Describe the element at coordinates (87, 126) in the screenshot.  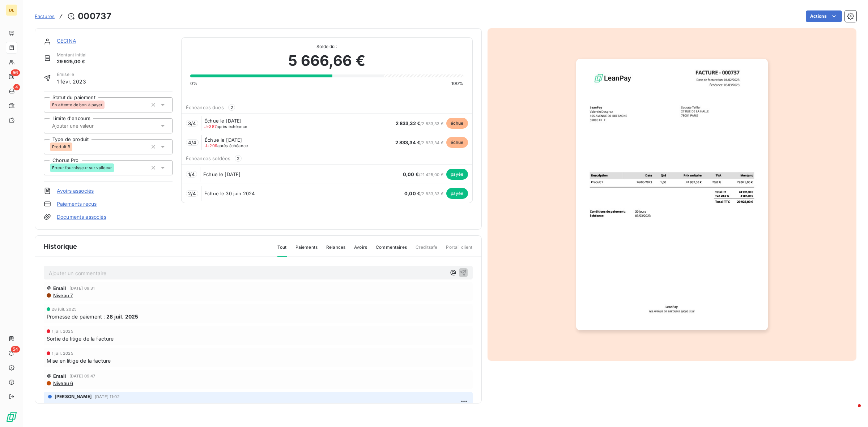
I see `input: Ajouter une valeur` at that location.